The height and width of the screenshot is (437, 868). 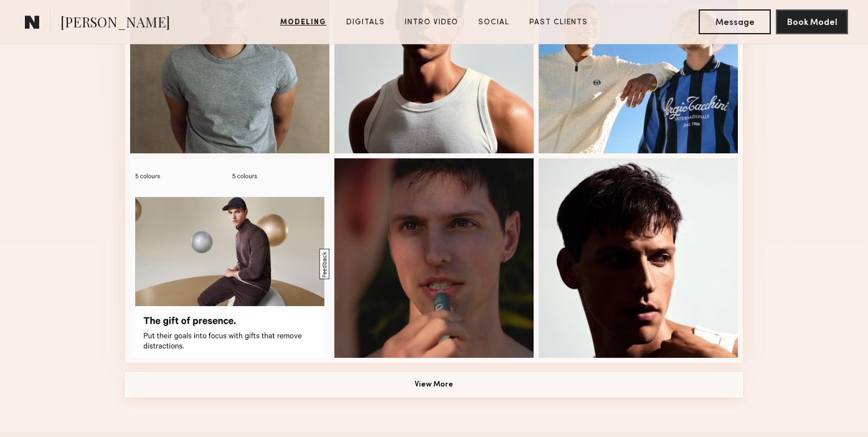 I want to click on a: Book Model, so click(x=812, y=22).